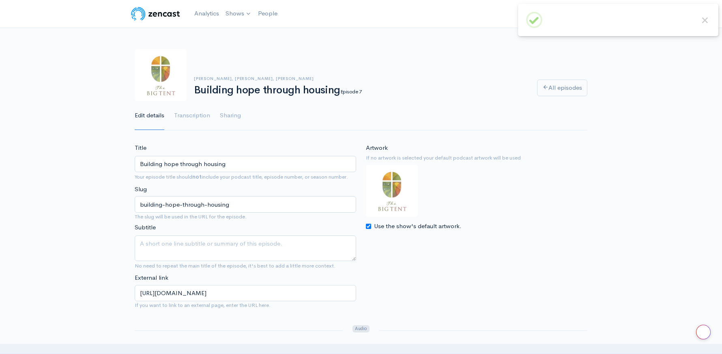  What do you see at coordinates (140, 148) in the screenshot?
I see `label: Title` at bounding box center [140, 148].